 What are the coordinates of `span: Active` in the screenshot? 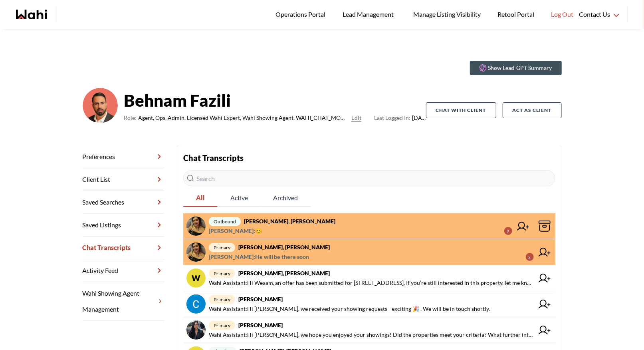 It's located at (239, 198).